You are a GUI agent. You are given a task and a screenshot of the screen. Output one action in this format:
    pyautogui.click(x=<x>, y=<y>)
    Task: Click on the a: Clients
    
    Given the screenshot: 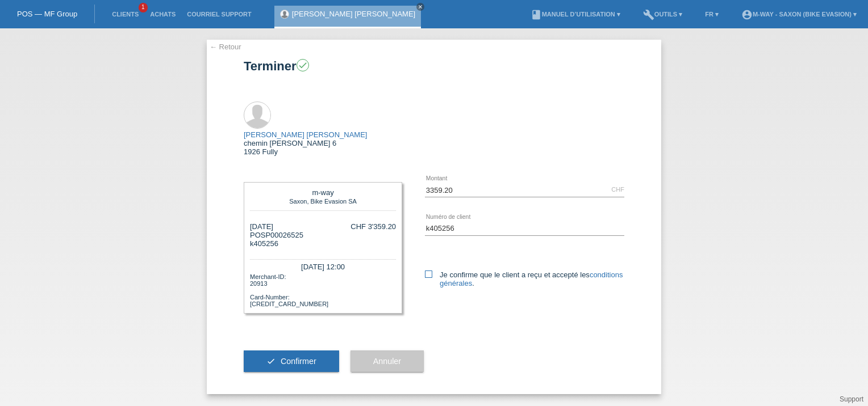 What is the action you would take?
    pyautogui.click(x=125, y=14)
    